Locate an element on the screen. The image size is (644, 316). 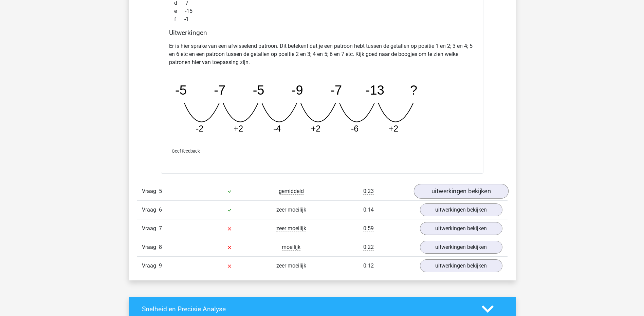
span: gemiddeld is located at coordinates (291, 191).